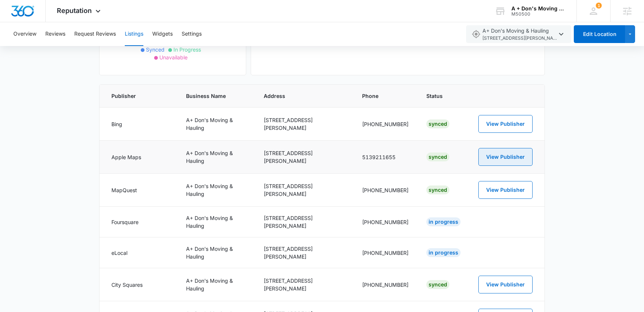  Describe the element at coordinates (174, 57) in the screenshot. I see `span: Unavailable` at that location.